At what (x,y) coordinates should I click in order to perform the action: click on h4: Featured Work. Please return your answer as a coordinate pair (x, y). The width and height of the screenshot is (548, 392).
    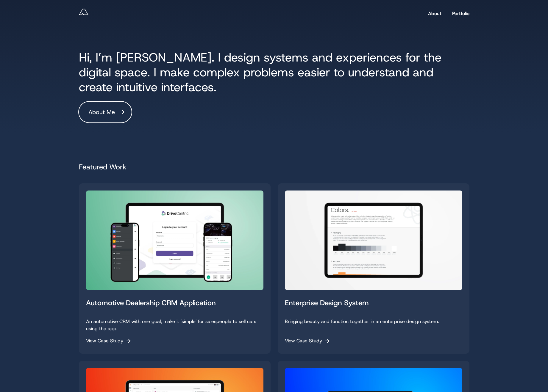
    Looking at the image, I should click on (274, 167).